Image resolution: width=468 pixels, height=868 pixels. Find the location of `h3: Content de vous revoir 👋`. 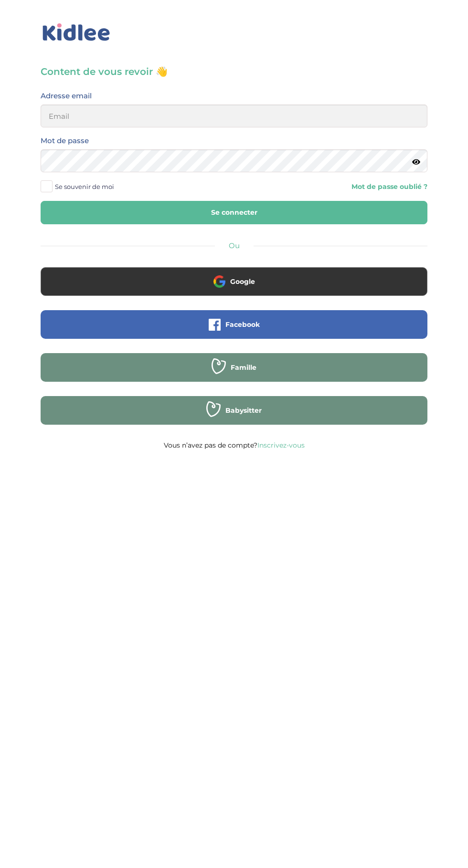

h3: Content de vous revoir 👋 is located at coordinates (234, 72).